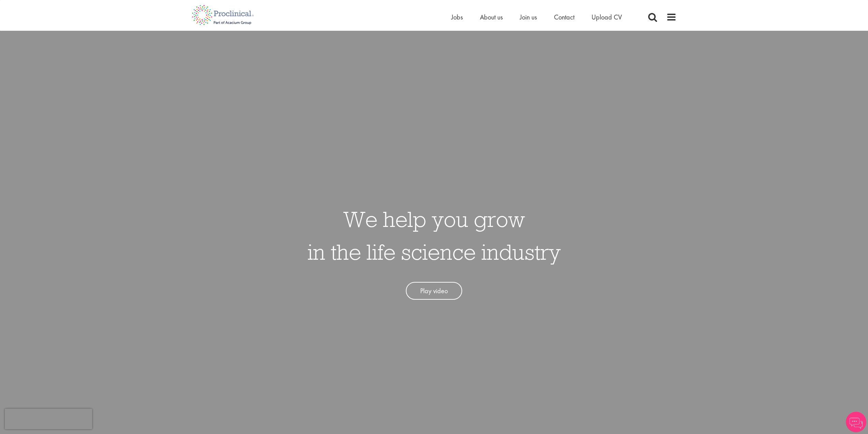 The image size is (868, 434). I want to click on a: About us, so click(491, 17).